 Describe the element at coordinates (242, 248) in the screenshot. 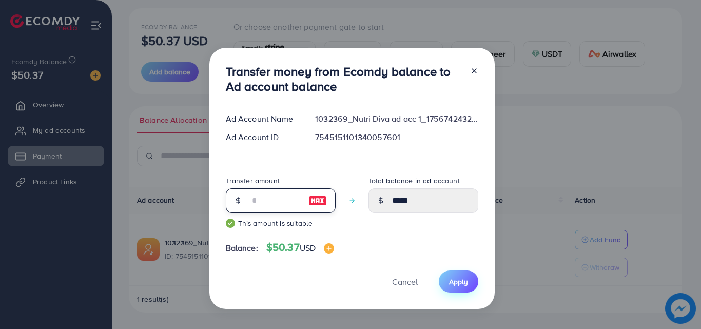

I see `span: Balance:` at that location.